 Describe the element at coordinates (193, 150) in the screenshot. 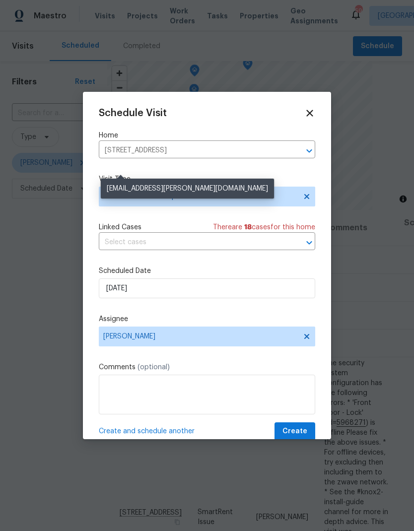

I see `input: Enter in an address` at that location.